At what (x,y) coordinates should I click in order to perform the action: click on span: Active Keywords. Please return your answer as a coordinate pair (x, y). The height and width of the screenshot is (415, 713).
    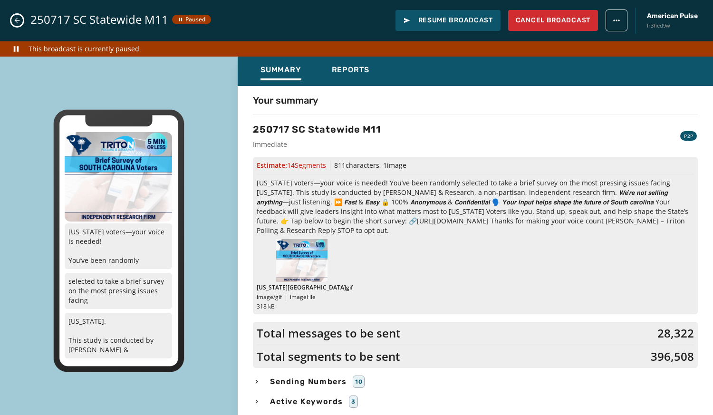
    Looking at the image, I should click on (307, 402).